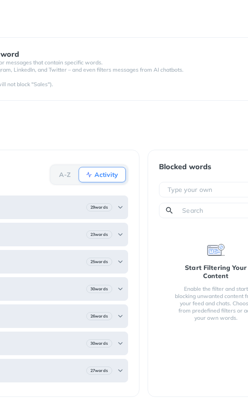 Image resolution: width=248 pixels, height=406 pixels. Describe the element at coordinates (99, 371) in the screenshot. I see `b: 27 words` at that location.